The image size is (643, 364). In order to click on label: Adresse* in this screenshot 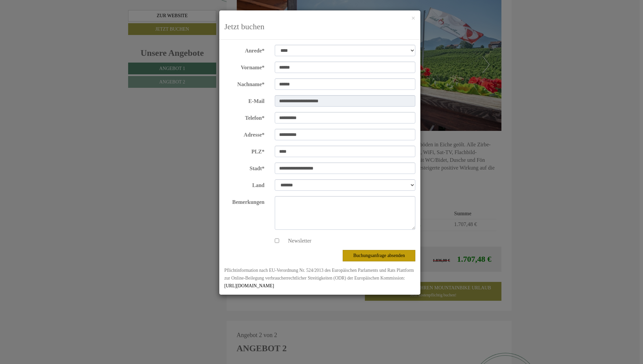, I will do `click(244, 134)`.